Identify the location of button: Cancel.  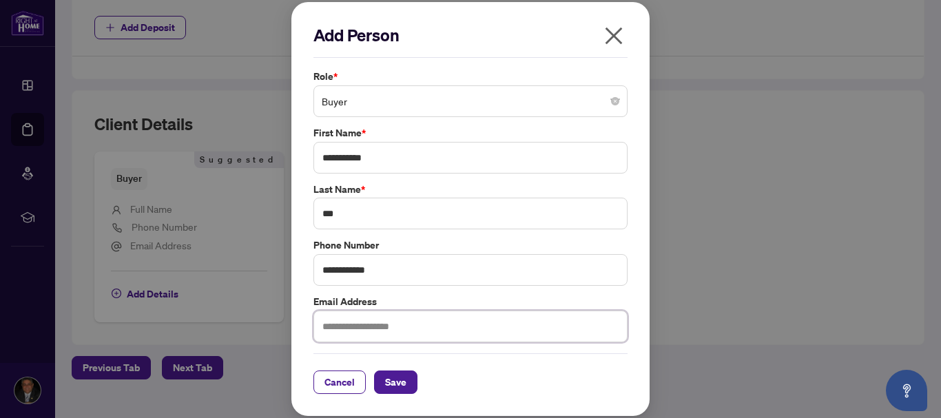
(340, 382).